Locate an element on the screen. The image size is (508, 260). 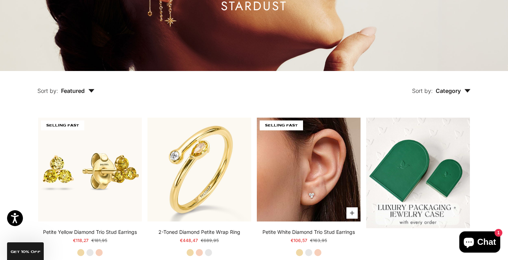
h1: Stardust is located at coordinates (254, 6).